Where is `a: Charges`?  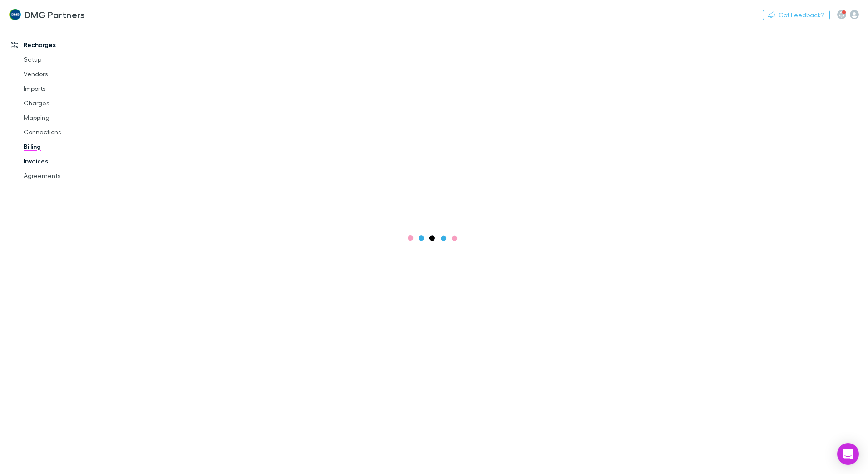
a: Charges is located at coordinates (69, 103).